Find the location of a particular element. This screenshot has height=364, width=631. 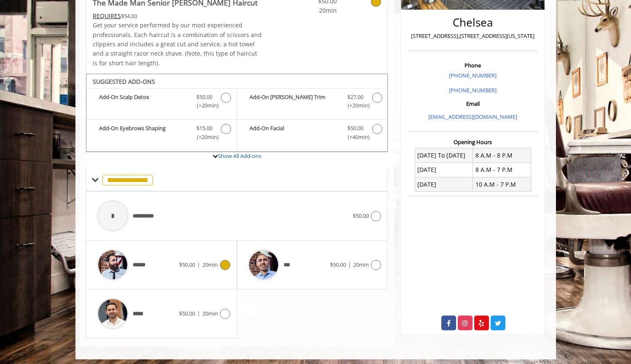

b: Add-On Scalp Detox is located at coordinates (144, 102).